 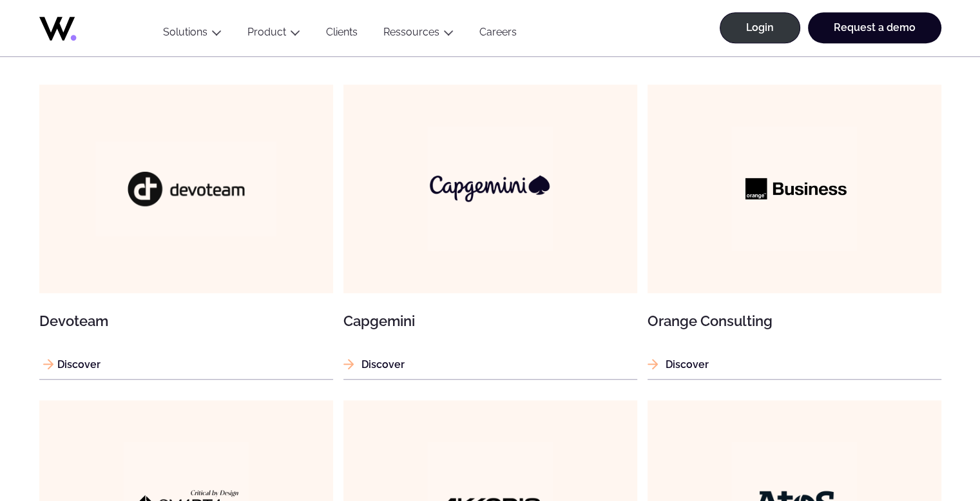 What do you see at coordinates (418, 34) in the screenshot?
I see `button: Ressources` at bounding box center [418, 34].